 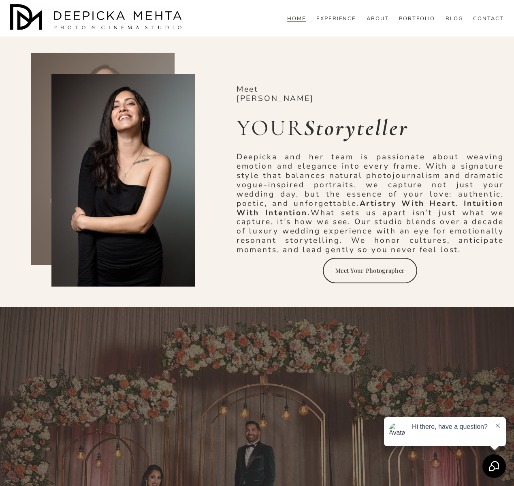 What do you see at coordinates (356, 128) in the screenshot?
I see `em: Storyteller` at bounding box center [356, 128].